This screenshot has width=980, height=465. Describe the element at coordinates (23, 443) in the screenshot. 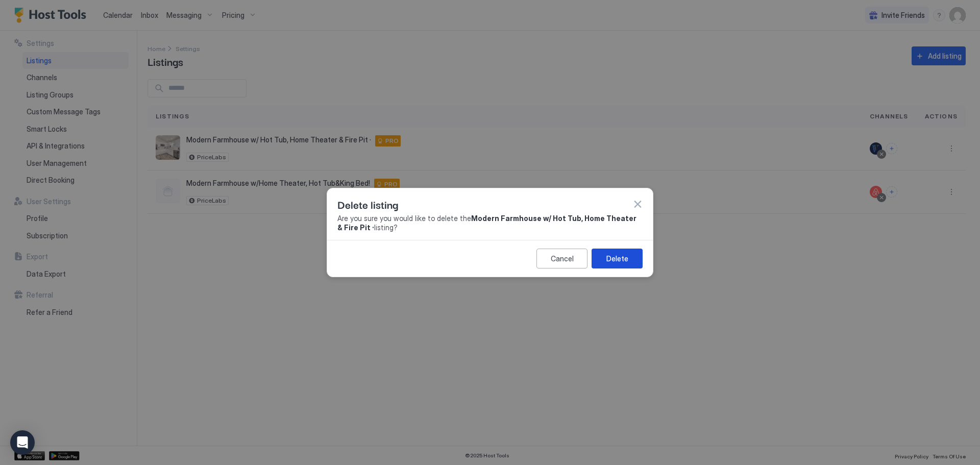

I see `div: Open Intercom Messenger` at that location.